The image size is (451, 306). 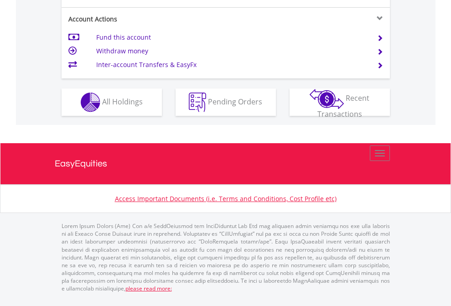 What do you see at coordinates (122, 101) in the screenshot?
I see `span: All Holdings` at bounding box center [122, 101].